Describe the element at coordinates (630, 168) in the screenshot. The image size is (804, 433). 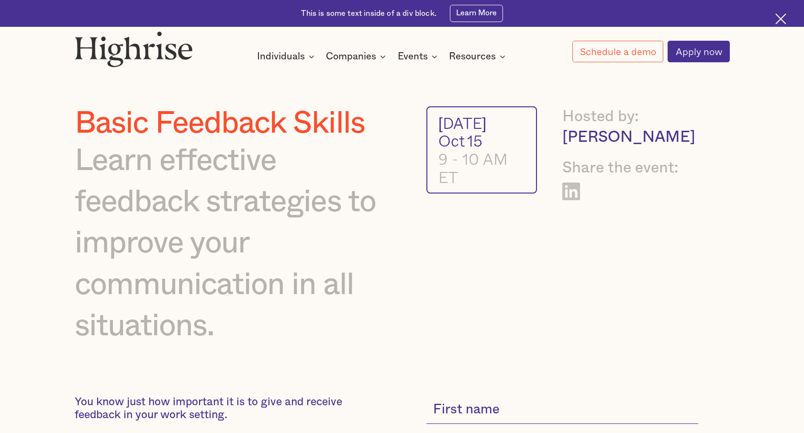
I see `div: Share the event:` at that location.